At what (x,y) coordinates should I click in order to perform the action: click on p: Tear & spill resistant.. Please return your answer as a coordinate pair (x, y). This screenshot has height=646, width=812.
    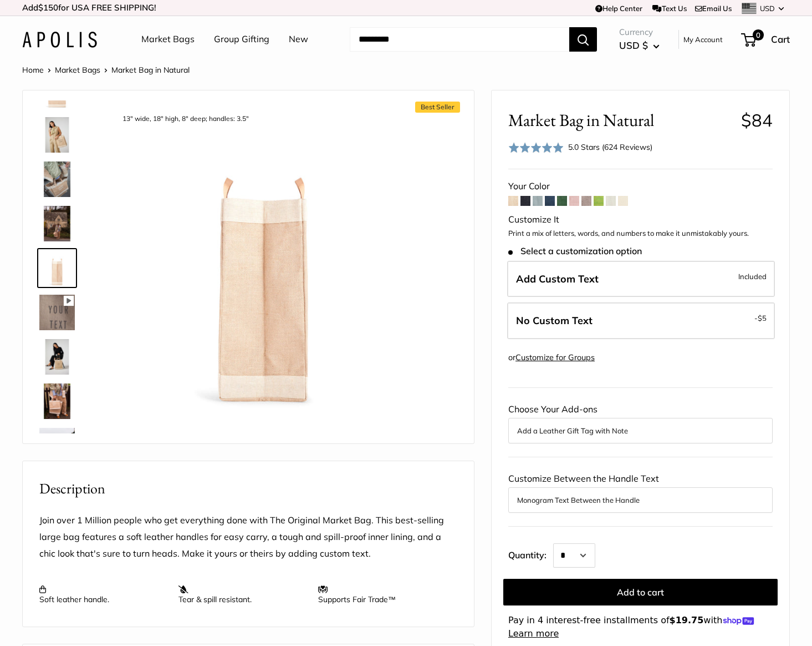
    Looking at the image, I should click on (243, 594).